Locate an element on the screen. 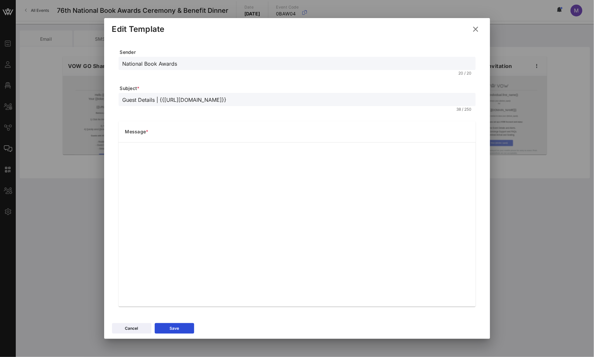  input: Subject is located at coordinates (297, 100).